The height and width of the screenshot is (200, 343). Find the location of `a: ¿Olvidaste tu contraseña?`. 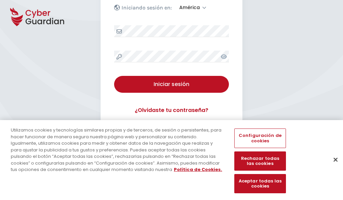

a: ¿Olvidaste tu contraseña? is located at coordinates (172, 111).